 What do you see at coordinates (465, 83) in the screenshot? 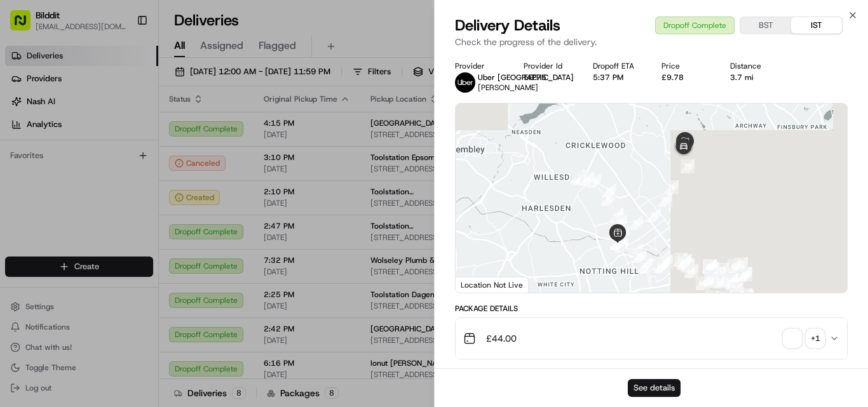
I see `img: uber-new-logo.jpeg` at bounding box center [465, 83].